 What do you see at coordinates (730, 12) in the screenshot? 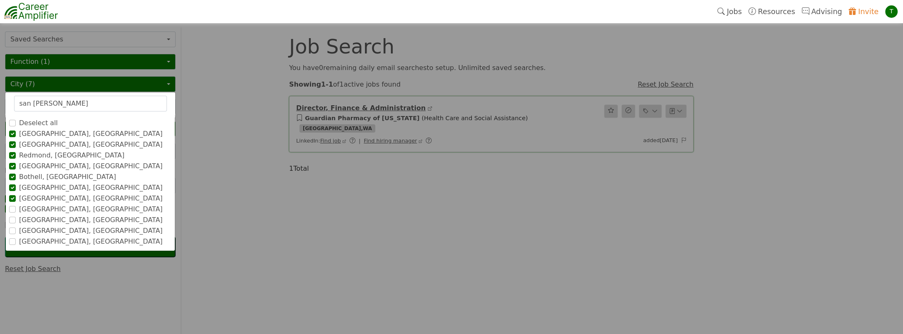
I see `a: Jobs` at bounding box center [730, 12].